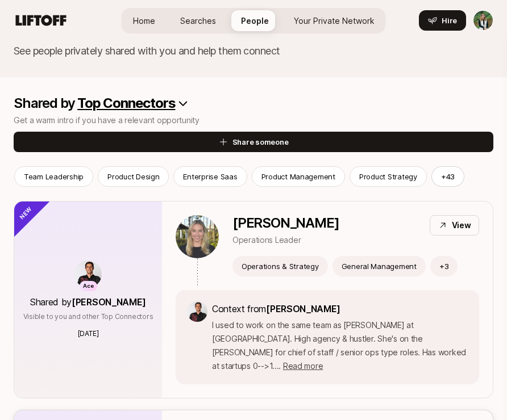 This screenshot has height=420, width=507. I want to click on button: Share someone, so click(254, 142).